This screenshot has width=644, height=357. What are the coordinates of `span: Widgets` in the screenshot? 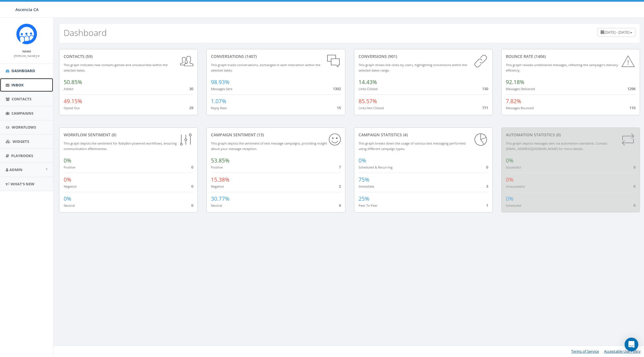 It's located at (21, 141).